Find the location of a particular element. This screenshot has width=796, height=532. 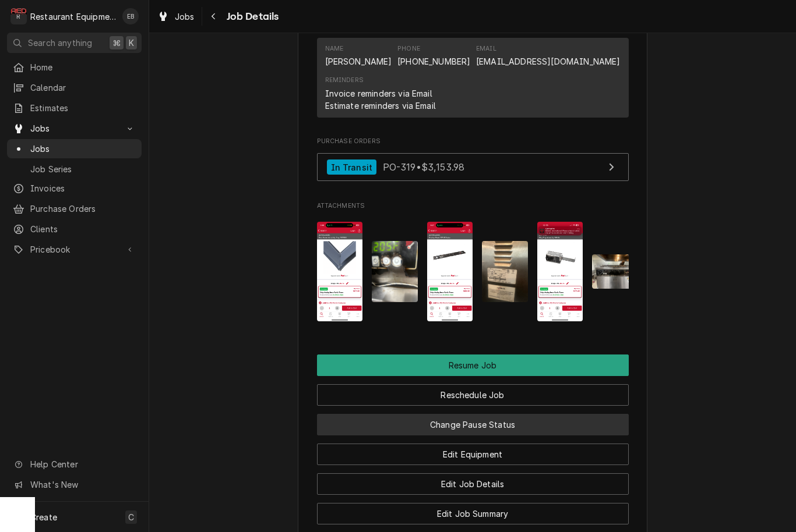

button: Reschedule Job is located at coordinates (472, 395).